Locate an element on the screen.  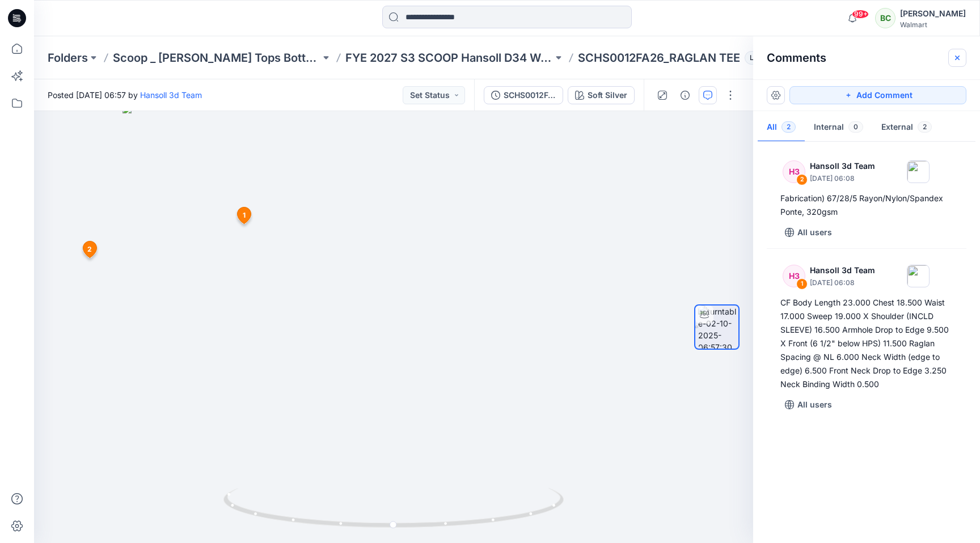
span: 0 is located at coordinates (856, 127).